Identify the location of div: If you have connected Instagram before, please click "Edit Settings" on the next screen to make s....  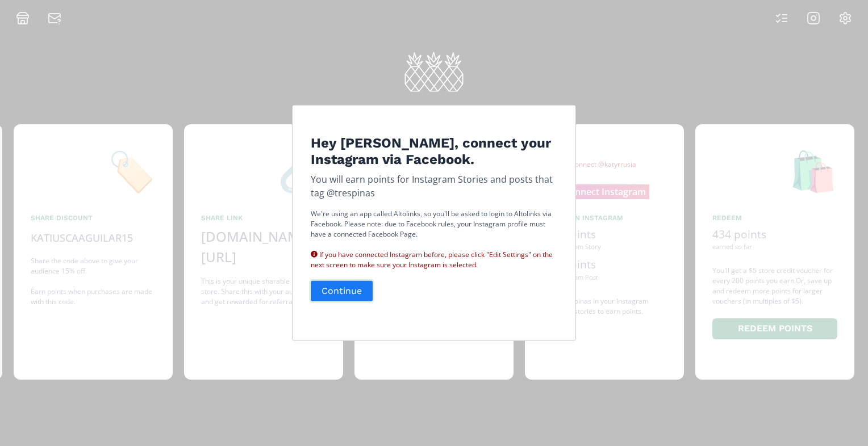
(434, 254).